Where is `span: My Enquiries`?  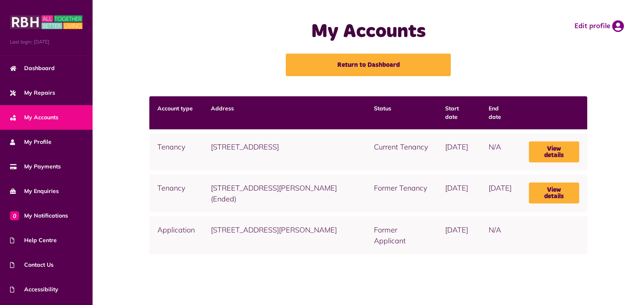 span: My Enquiries is located at coordinates (34, 191).